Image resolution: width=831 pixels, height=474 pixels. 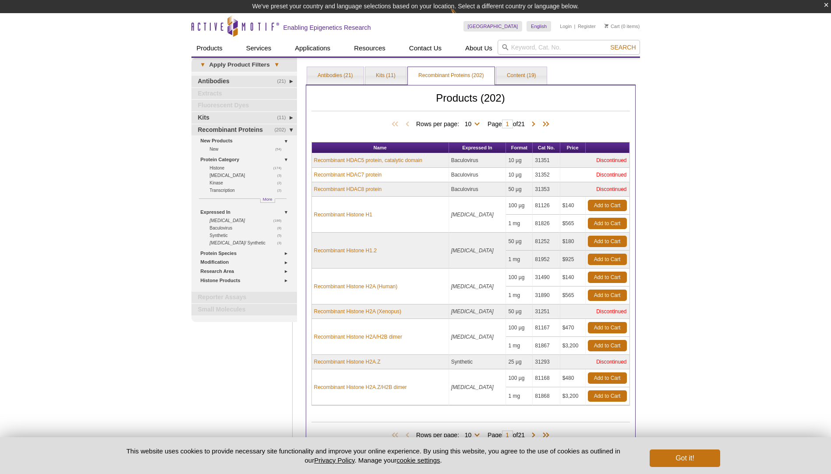 I want to click on a: Login, so click(x=565, y=26).